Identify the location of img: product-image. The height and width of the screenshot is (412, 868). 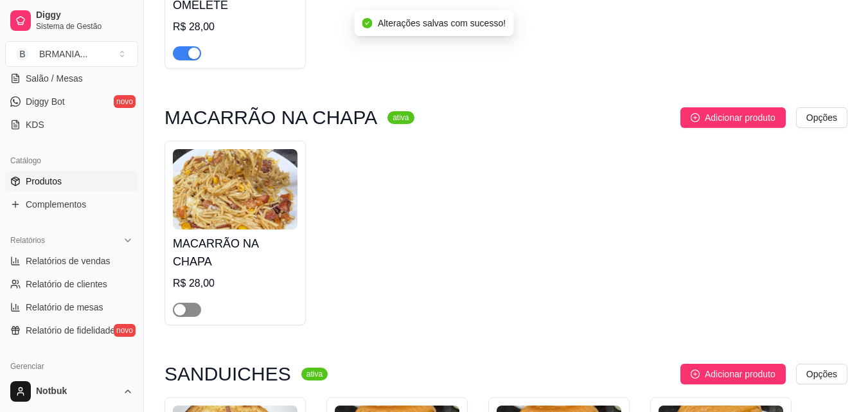
(235, 189).